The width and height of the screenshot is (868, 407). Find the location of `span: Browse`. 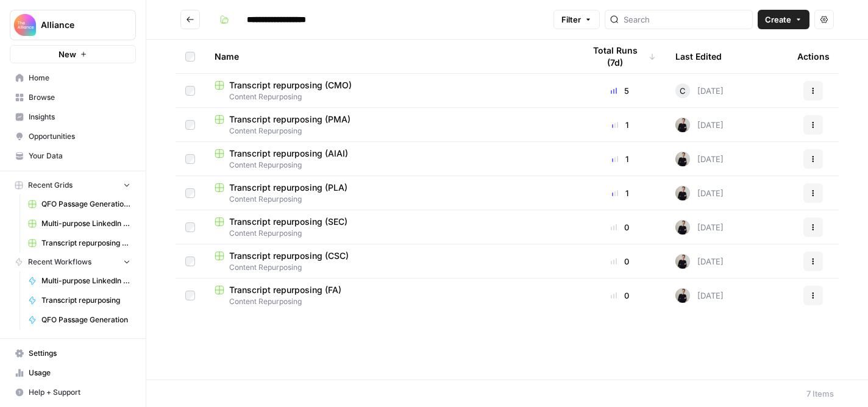

span: Browse is located at coordinates (79, 97).